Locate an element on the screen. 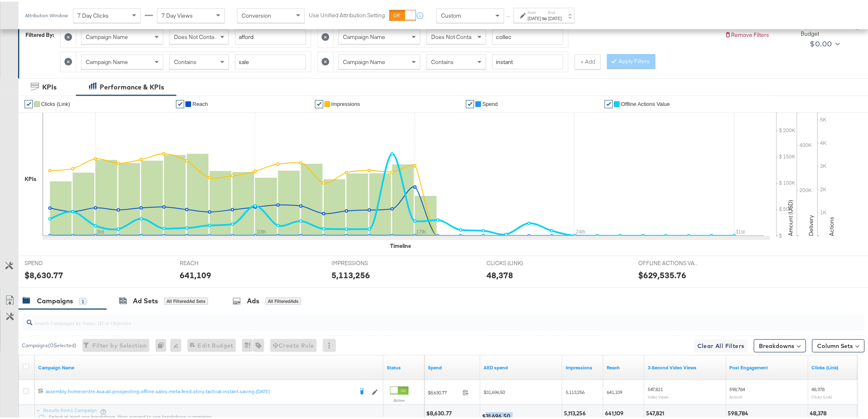  button: Column Sets is located at coordinates (838, 345).